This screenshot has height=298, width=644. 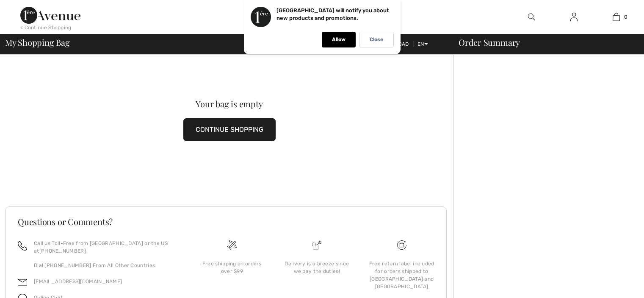 I want to click on img: My Info, so click(x=574, y=17).